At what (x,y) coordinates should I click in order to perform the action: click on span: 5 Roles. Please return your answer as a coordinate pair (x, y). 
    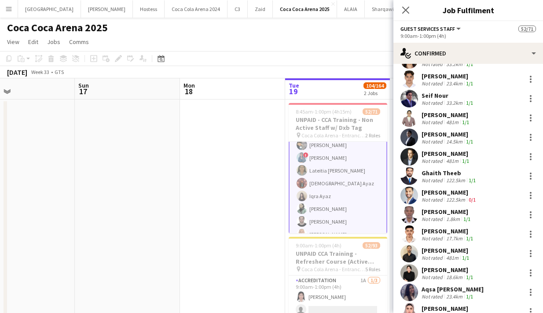
    Looking at the image, I should click on (373, 269).